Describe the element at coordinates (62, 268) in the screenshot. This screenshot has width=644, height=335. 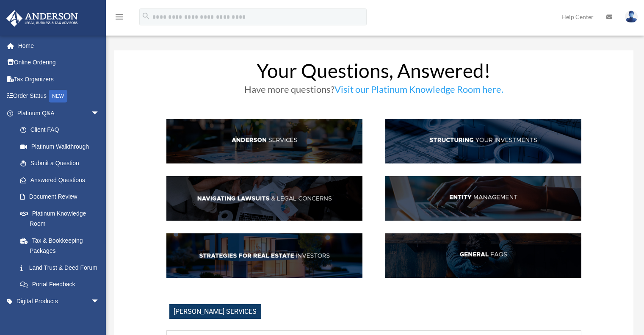
I see `a: Land Trust & Deed Forum` at that location.